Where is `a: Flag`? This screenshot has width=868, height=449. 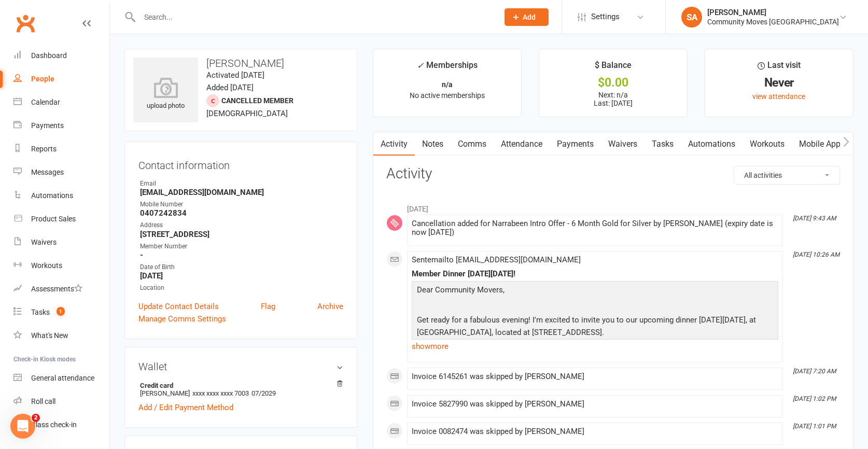
a: Flag is located at coordinates (268, 306).